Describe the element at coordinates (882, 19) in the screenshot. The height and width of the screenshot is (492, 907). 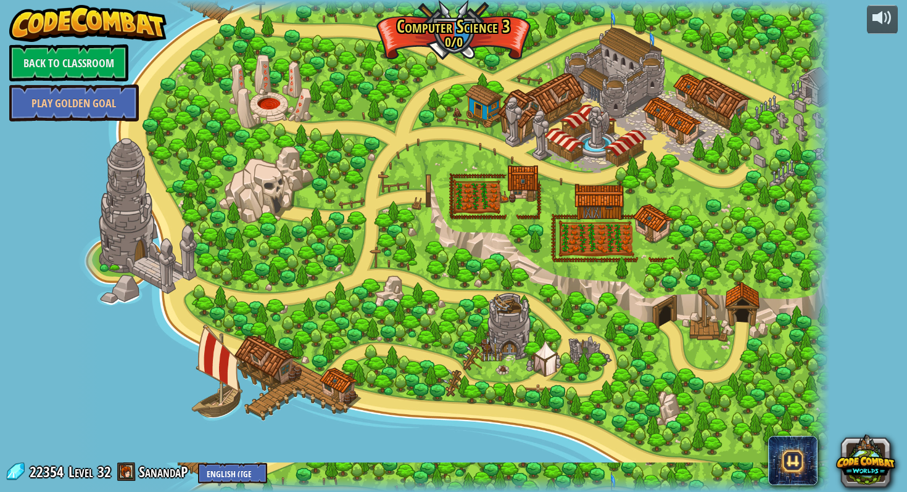
I see `button: Adjust volume` at that location.